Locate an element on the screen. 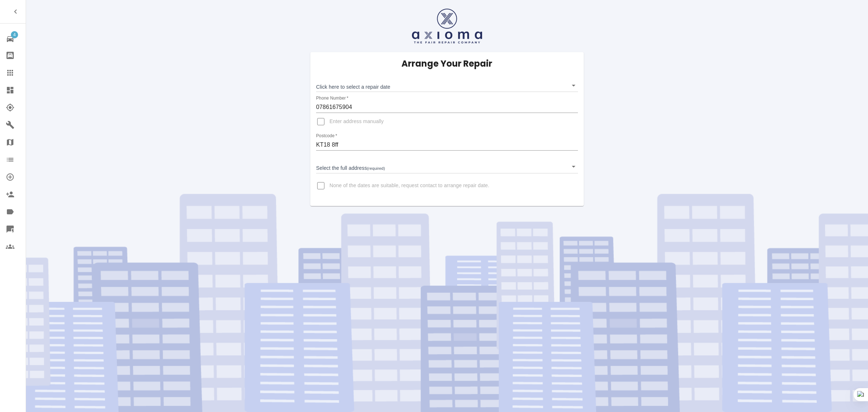 Image resolution: width=868 pixels, height=412 pixels. label: Phone Number is located at coordinates (332, 98).